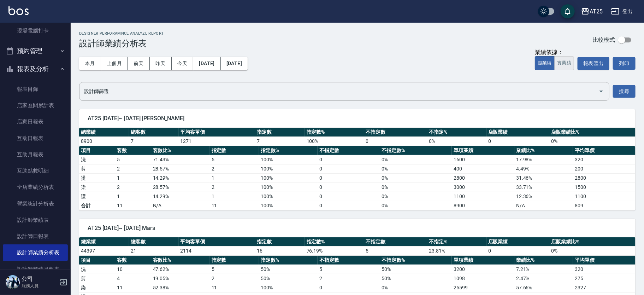 This screenshot has width=644, height=295. What do you see at coordinates (543, 178) in the screenshot?
I see `td: 31.46 %` at bounding box center [543, 178].